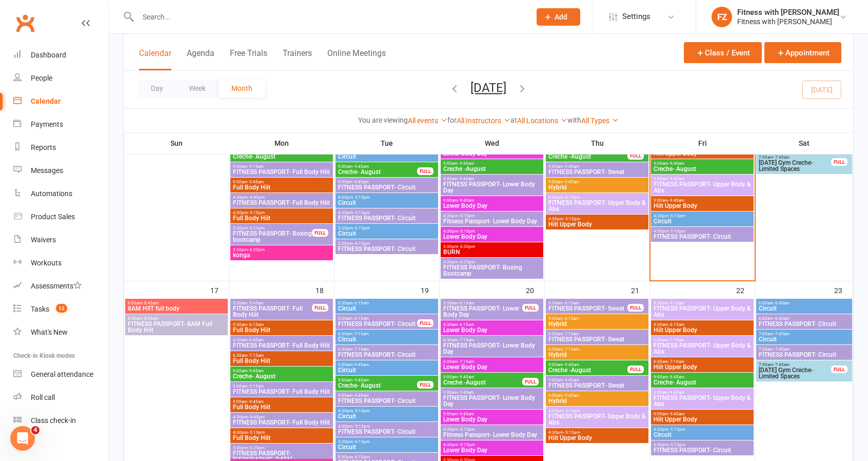  What do you see at coordinates (248, 59) in the screenshot?
I see `button: Free Trials` at bounding box center [248, 59].